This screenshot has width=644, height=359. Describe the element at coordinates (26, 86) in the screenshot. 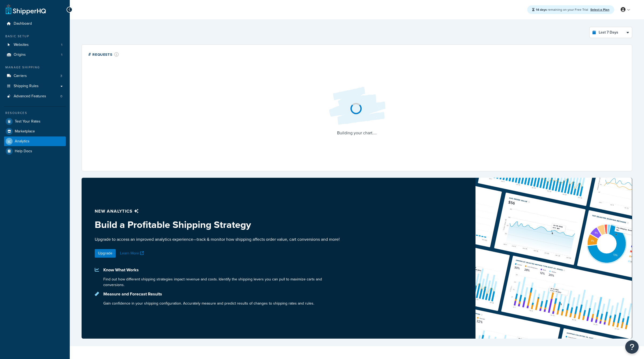

I see `span: Shipping Rules` at that location.